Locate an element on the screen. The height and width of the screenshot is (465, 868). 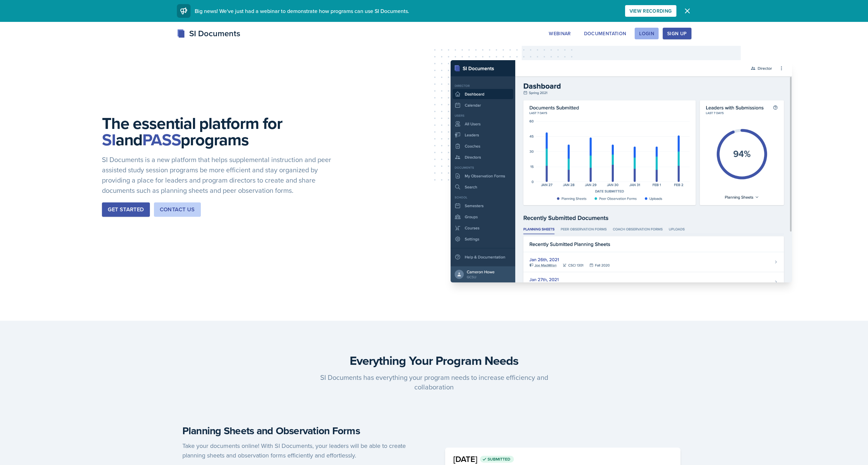
button: Sign Up is located at coordinates (677, 34).